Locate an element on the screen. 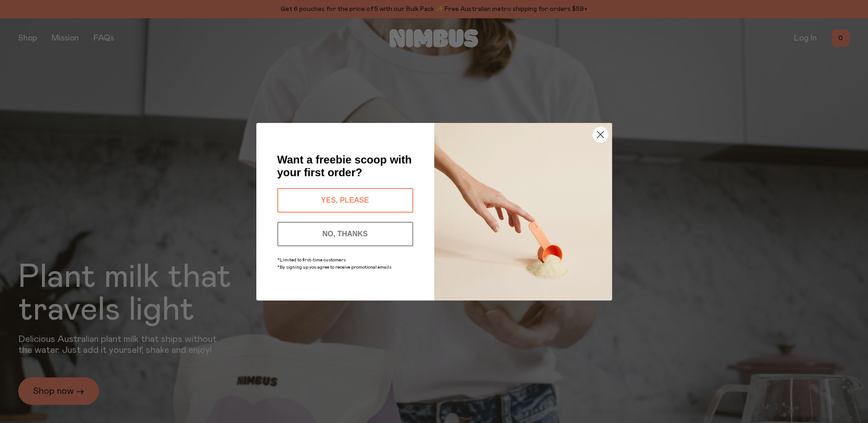 The width and height of the screenshot is (868, 423). button: NO, THANKS is located at coordinates (346, 234).